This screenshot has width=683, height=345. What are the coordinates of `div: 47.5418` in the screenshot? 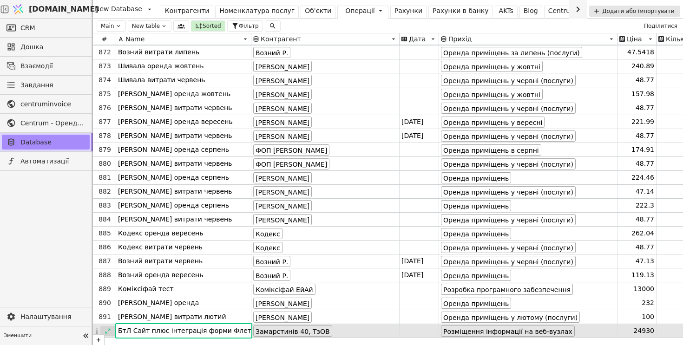 It's located at (637, 52).